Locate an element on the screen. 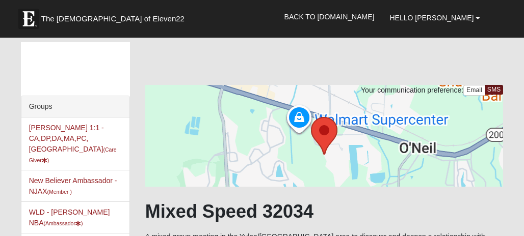 The width and height of the screenshot is (524, 236). a: SMS is located at coordinates (494, 90).